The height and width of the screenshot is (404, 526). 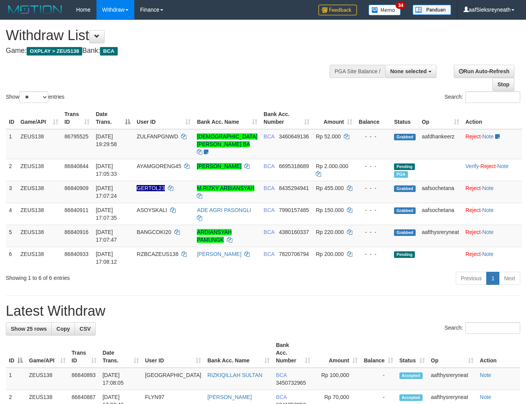 I want to click on a: ARDIANSYAH PAMUNGK, so click(x=214, y=236).